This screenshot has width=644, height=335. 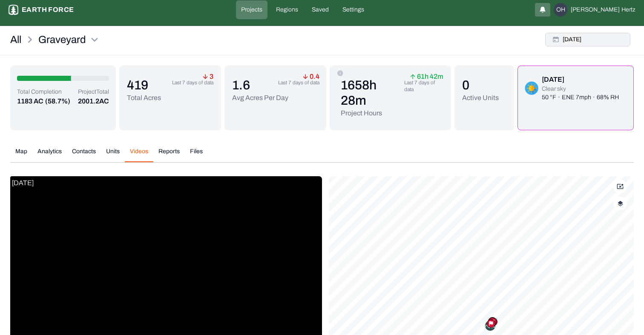 I want to click on p: 419, so click(x=144, y=85).